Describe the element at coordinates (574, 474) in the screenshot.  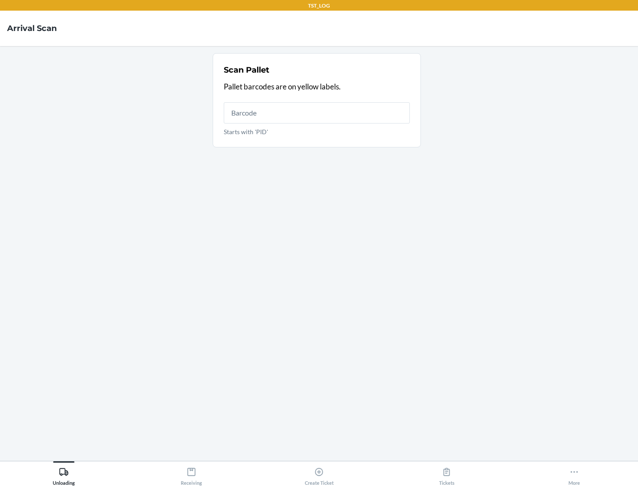
I see `button: More` at that location.